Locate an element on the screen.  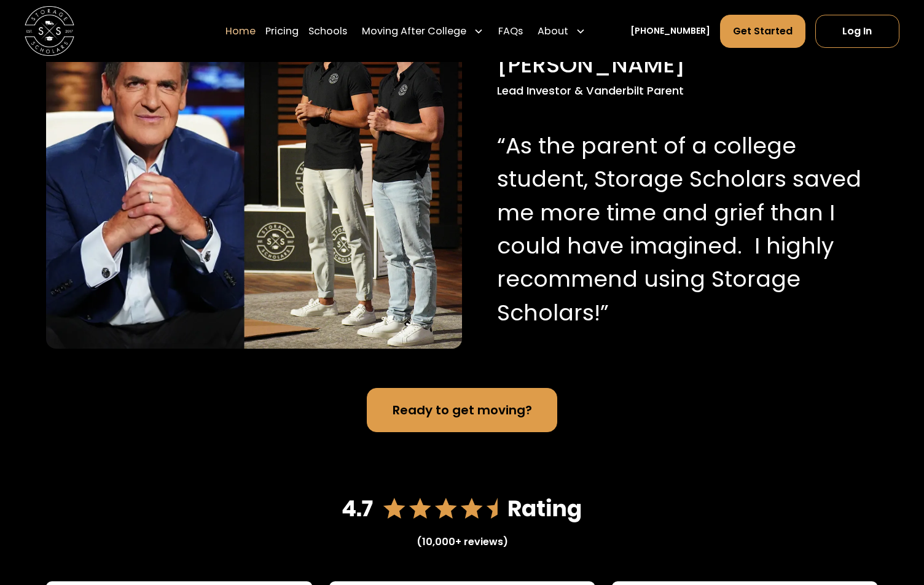
img: 4.7 star rating on Google reviews. is located at coordinates (462, 509).